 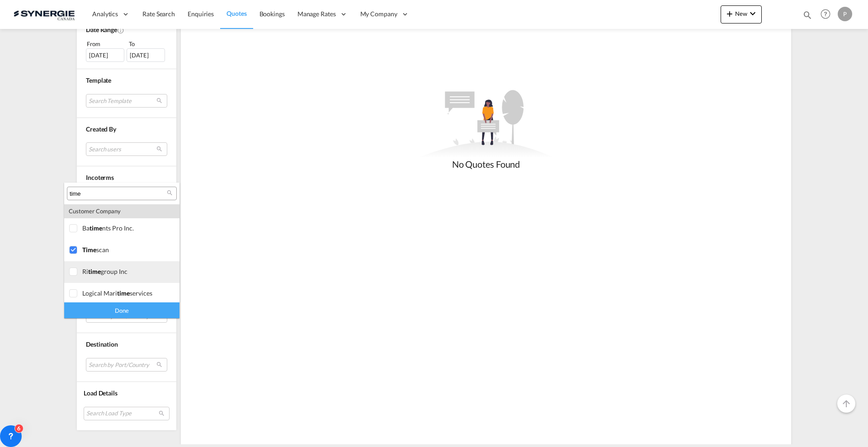 I want to click on input: Search Customer Details, so click(x=118, y=194).